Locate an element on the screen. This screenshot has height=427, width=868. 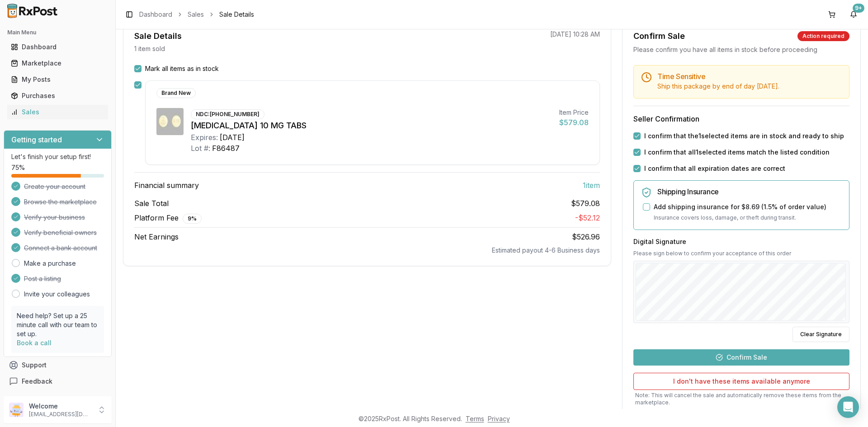
img: RxPost Logo is located at coordinates (32, 11).